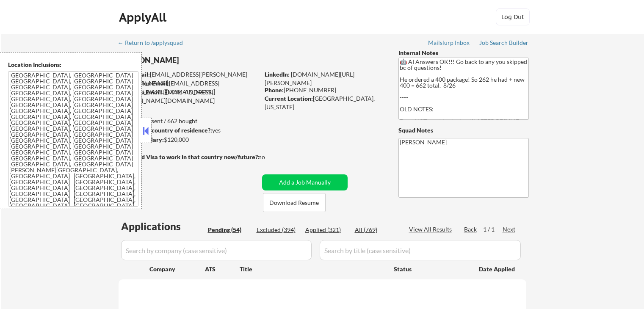 The width and height of the screenshot is (644, 309). What do you see at coordinates (165, 130) in the screenshot?
I see `strong: Can work in country of residence?:` at bounding box center [165, 130].